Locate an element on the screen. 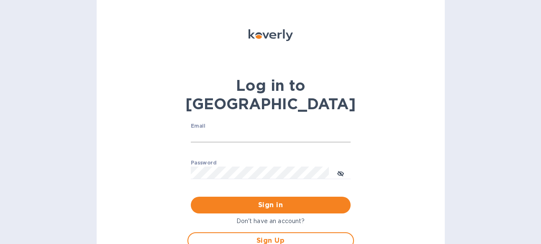 The height and width of the screenshot is (244, 541). button: Sign in is located at coordinates (271, 205).